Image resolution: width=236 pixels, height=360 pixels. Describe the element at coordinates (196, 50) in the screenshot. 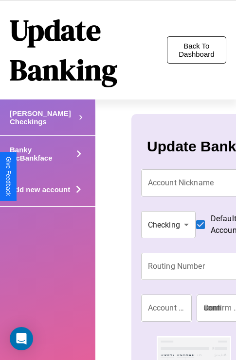

I see `button: Back To Dashboard` at that location.